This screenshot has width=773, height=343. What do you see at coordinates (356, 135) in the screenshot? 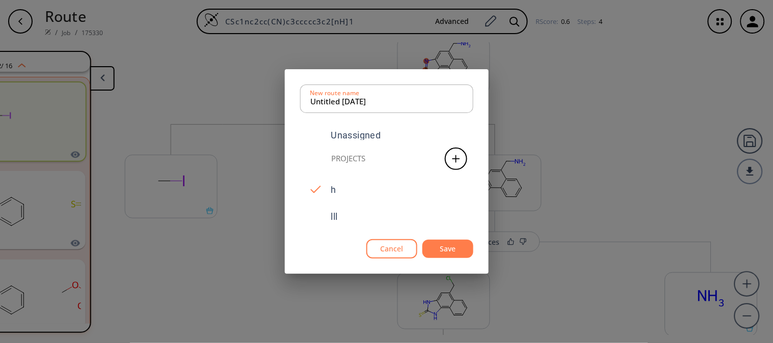
I see `div: Unassigned` at bounding box center [356, 135].